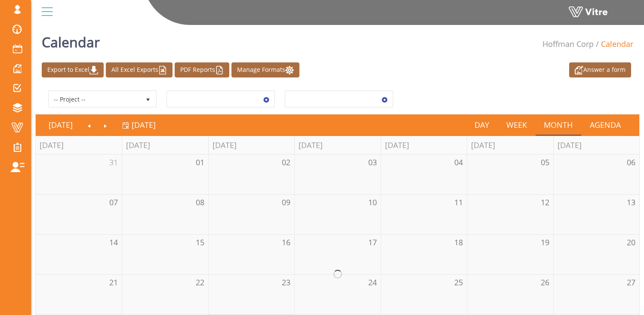  Describe the element at coordinates (568, 44) in the screenshot. I see `a: Hoffman Corp` at that location.